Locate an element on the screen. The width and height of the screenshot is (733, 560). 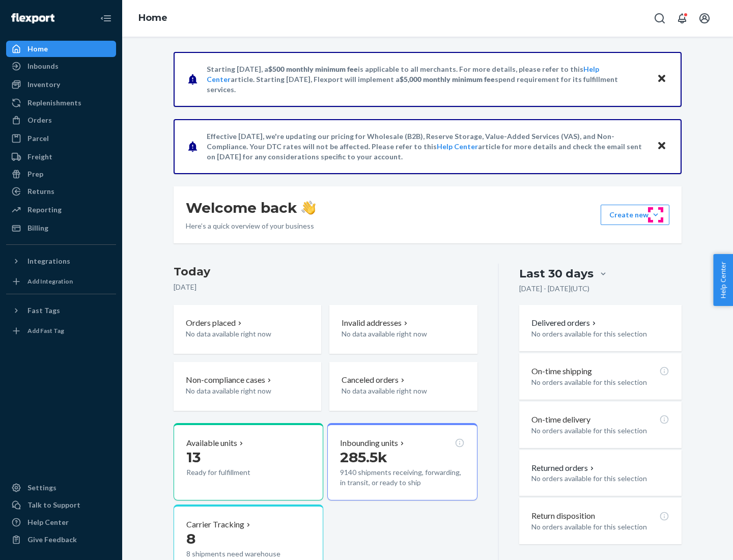
span: 8 is located at coordinates (191, 538).